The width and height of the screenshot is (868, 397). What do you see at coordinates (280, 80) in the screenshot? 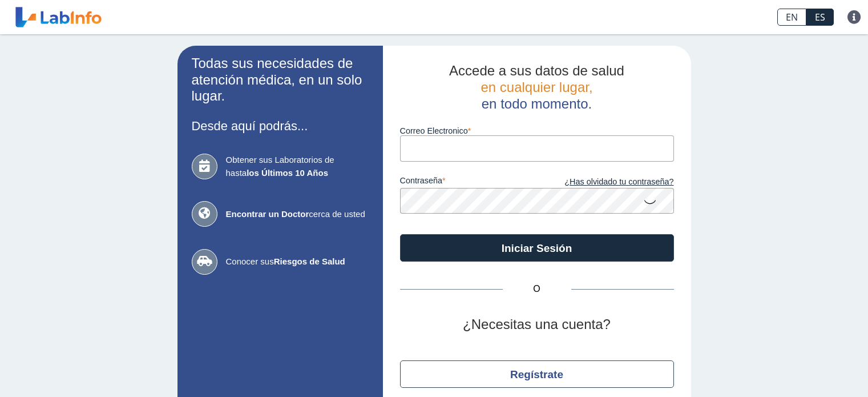
I see `h2: Todas sus necesidades de atención médica, en un solo lugar.` at bounding box center [280, 80].